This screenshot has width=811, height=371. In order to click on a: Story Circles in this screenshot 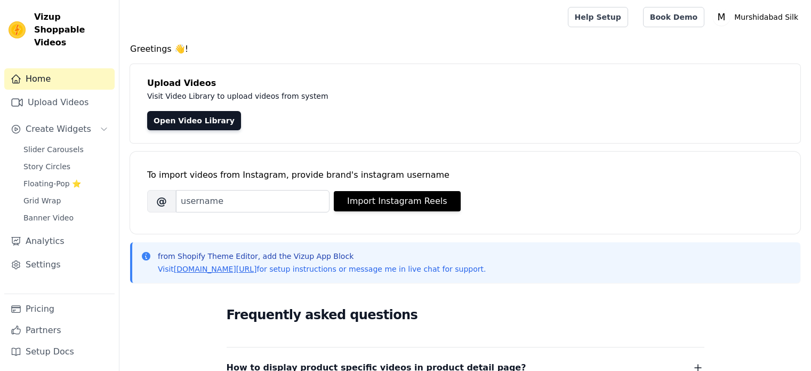, I will do `click(66, 166)`.